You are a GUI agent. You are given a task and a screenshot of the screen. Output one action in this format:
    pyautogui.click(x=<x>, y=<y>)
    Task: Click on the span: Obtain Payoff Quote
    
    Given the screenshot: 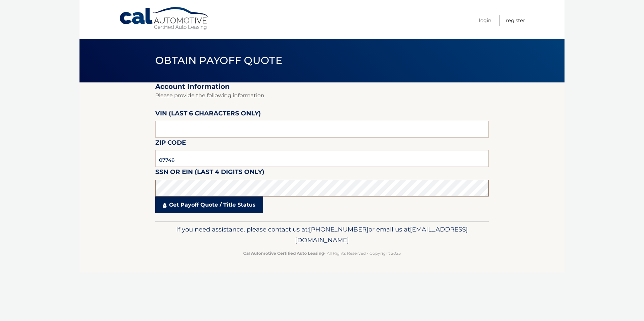 What is the action you would take?
    pyautogui.click(x=219, y=60)
    